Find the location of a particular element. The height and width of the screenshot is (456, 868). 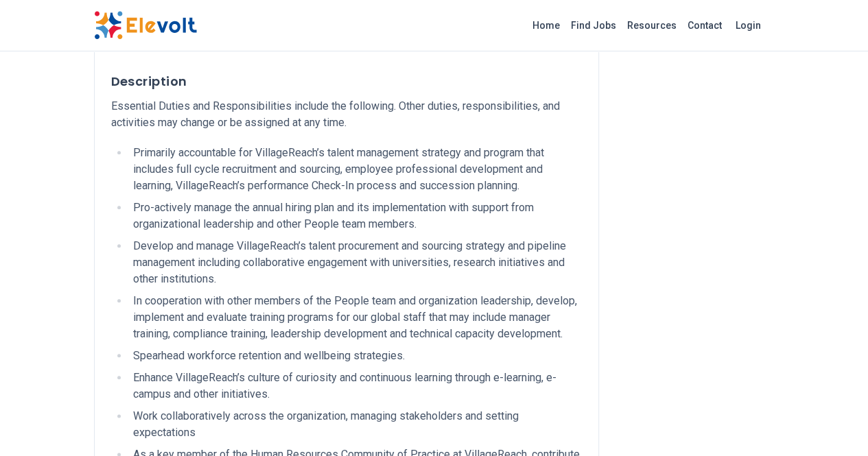

li: In cooperation with other members of the People team and organization leadership, develop, implem... is located at coordinates (356, 317).